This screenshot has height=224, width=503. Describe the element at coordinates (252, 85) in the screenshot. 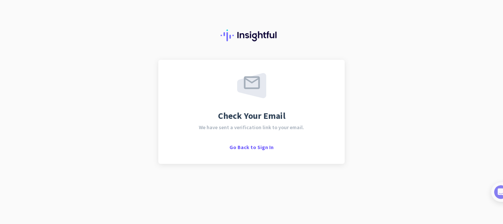

I see `img: email-sent` at that location.